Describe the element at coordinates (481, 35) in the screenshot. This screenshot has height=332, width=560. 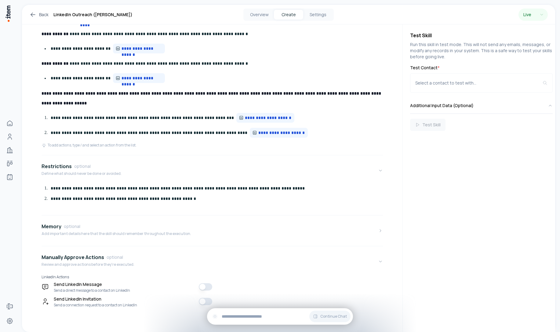
I see `h4: Test Skill` at that location.